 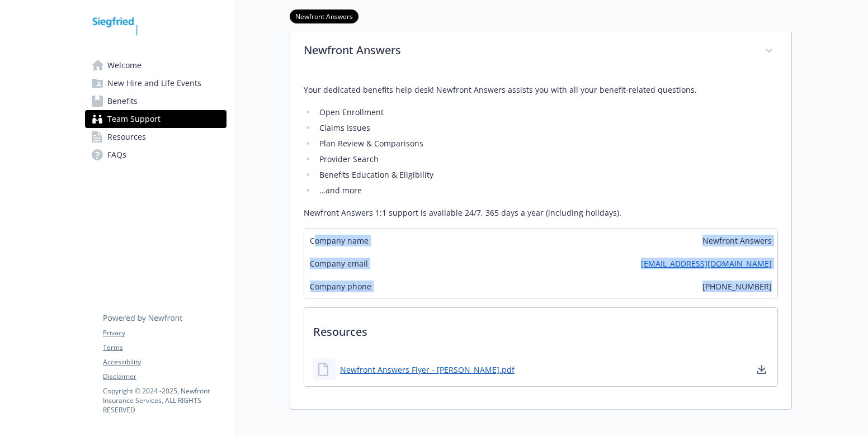 What do you see at coordinates (165, 362) in the screenshot?
I see `a: Accessibility` at bounding box center [165, 362].